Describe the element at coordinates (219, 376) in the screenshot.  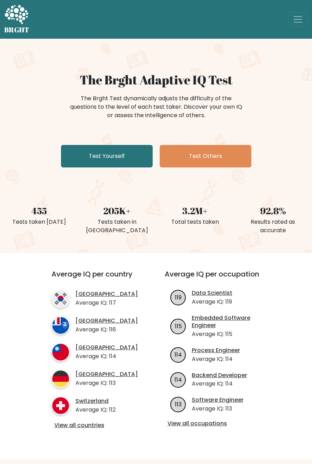
I see `a: Backend Developer` at that location.